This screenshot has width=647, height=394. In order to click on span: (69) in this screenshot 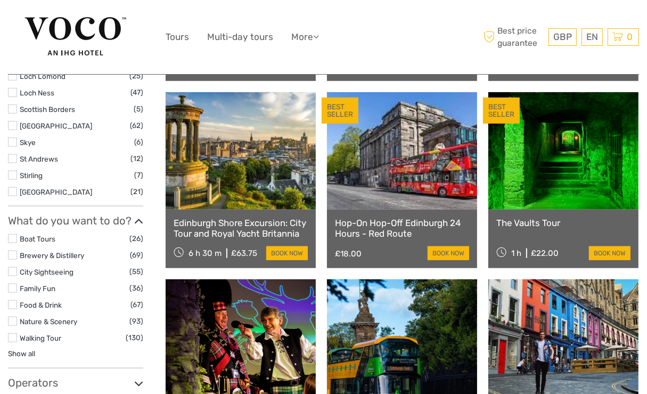, I will do `click(136, 255)`.